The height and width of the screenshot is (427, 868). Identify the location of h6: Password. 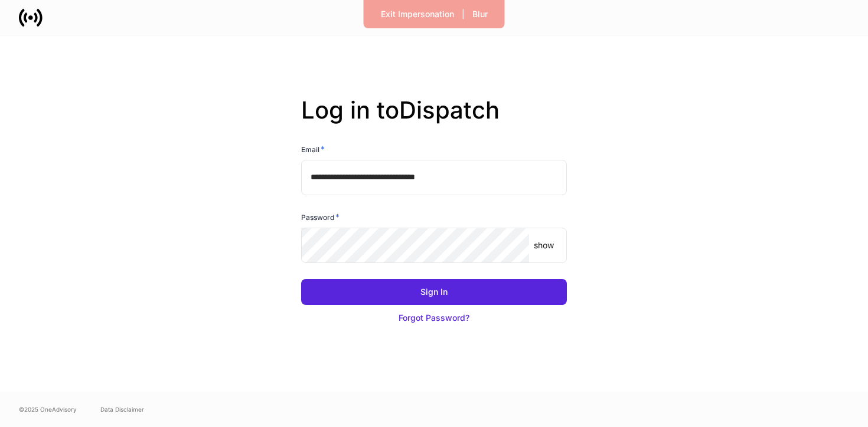
(320, 217).